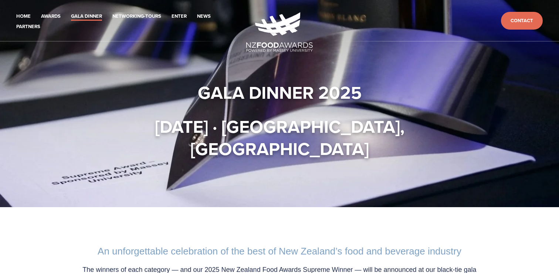  Describe the element at coordinates (28, 27) in the screenshot. I see `a: Partners` at that location.